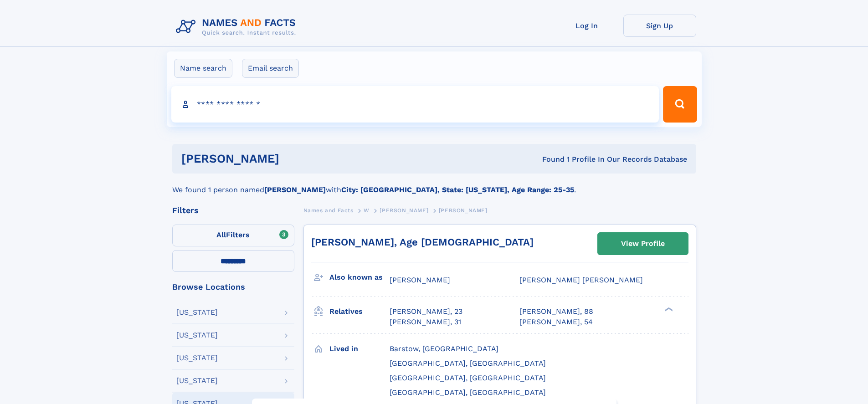 Image resolution: width=868 pixels, height=404 pixels. Describe the element at coordinates (360, 311) in the screenshot. I see `h3: Relatives` at that location.